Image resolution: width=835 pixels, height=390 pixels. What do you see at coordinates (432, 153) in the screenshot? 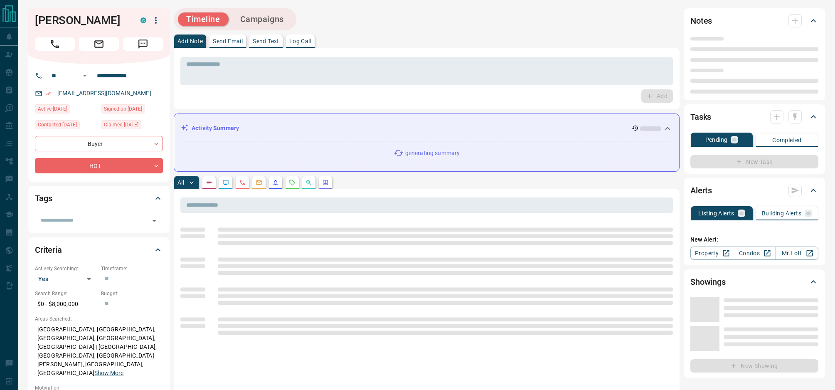
I see `p: generating summary` at bounding box center [432, 153].